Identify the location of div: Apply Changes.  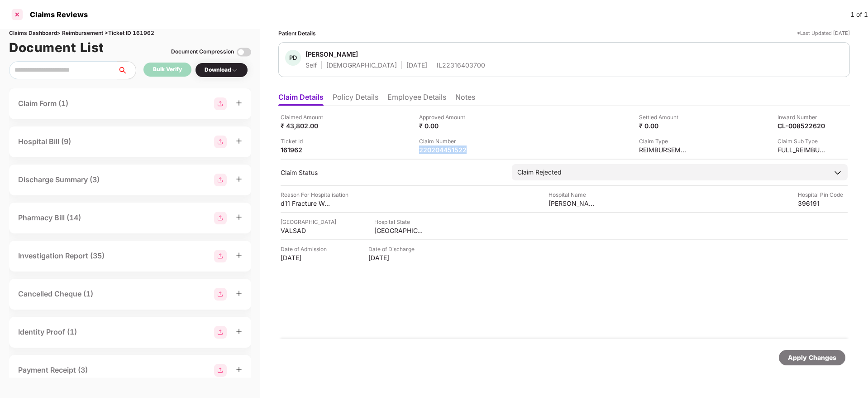
(812, 357).